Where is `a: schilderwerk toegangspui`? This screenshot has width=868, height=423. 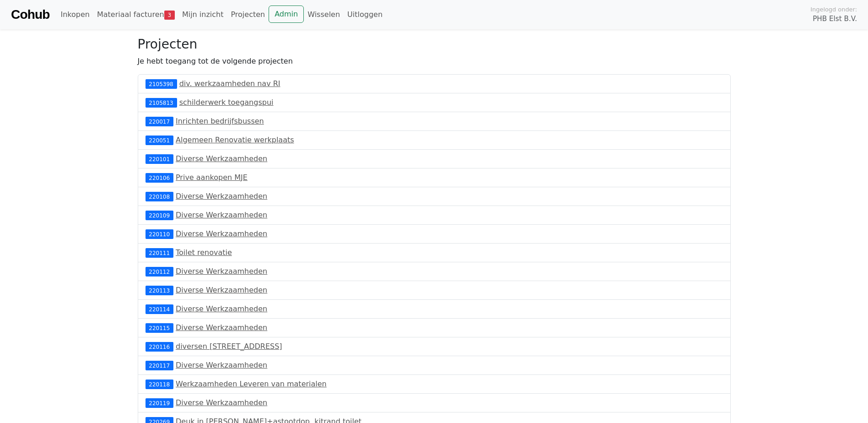 a: schilderwerk toegangspui is located at coordinates (227, 102).